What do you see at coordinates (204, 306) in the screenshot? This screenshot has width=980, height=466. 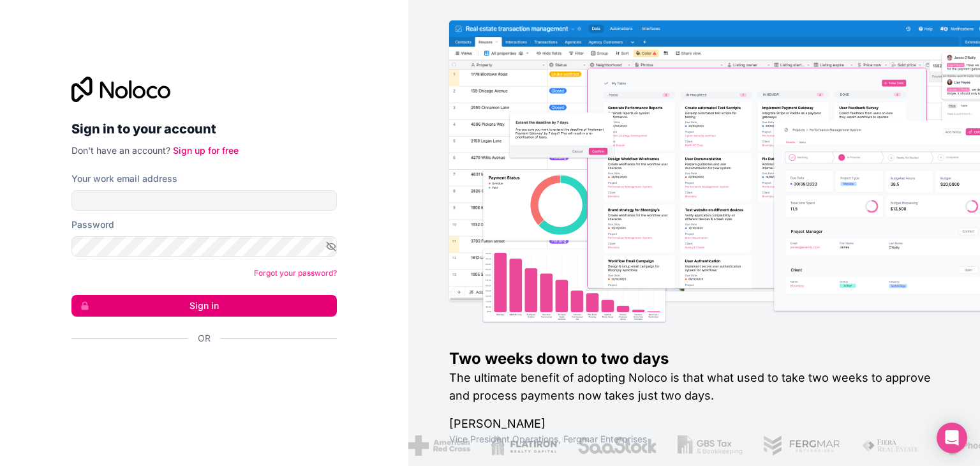 I see `button: Sign in` at bounding box center [204, 306].